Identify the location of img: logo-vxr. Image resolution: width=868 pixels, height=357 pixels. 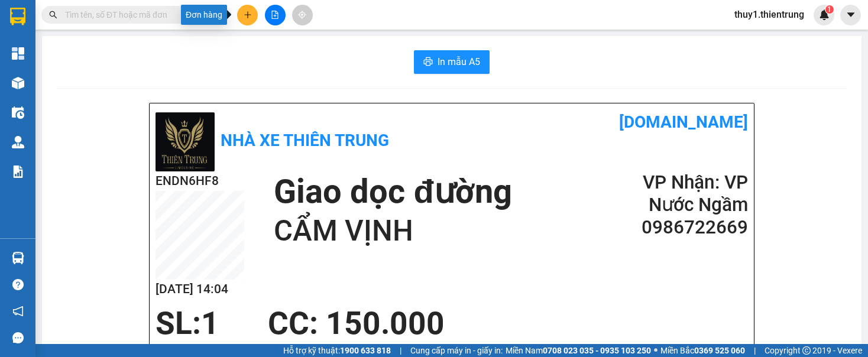
(18, 16).